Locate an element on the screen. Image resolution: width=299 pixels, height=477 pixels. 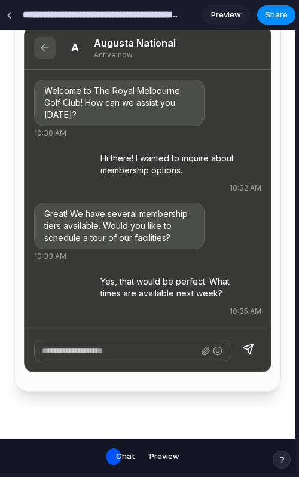
button: Preview is located at coordinates (164, 456).